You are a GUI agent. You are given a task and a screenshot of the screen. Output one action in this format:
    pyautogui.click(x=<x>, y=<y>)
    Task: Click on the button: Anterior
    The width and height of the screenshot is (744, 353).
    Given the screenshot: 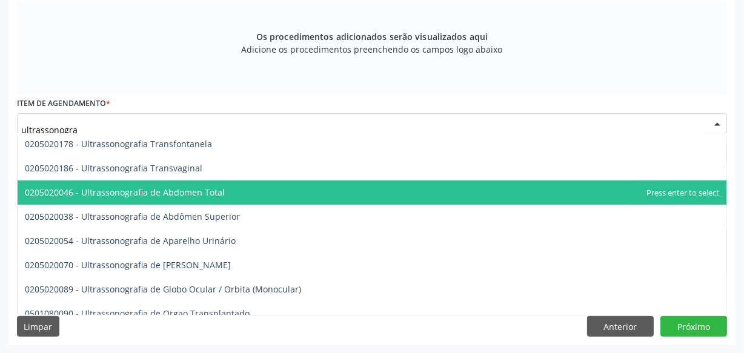 What is the action you would take?
    pyautogui.click(x=620, y=327)
    